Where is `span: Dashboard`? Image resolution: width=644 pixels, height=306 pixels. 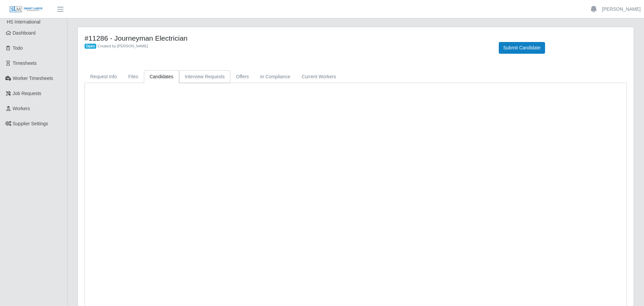 span: Dashboard is located at coordinates (25, 33).